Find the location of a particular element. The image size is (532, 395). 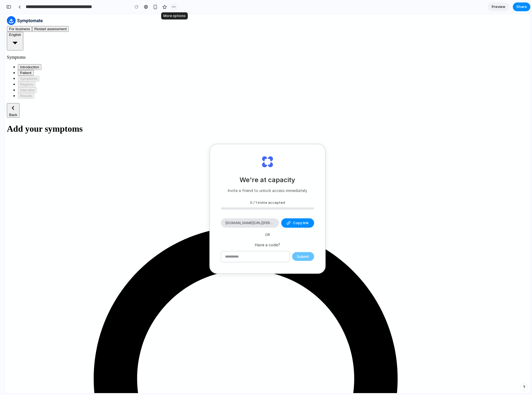

span: Share is located at coordinates (521, 7).